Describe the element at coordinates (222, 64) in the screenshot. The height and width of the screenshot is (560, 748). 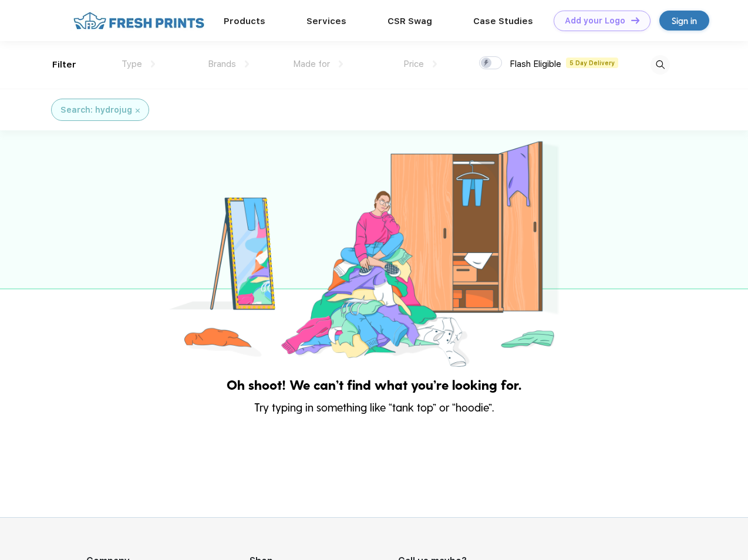
I see `span: Brands` at that location.